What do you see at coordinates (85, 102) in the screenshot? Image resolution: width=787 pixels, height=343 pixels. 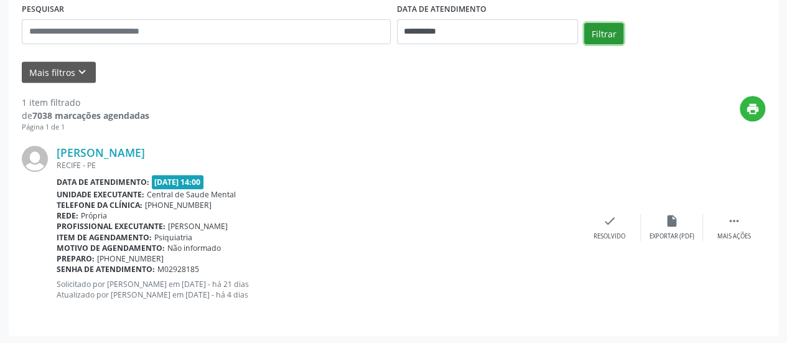 I see `div: 1 item filtrado` at bounding box center [85, 102].